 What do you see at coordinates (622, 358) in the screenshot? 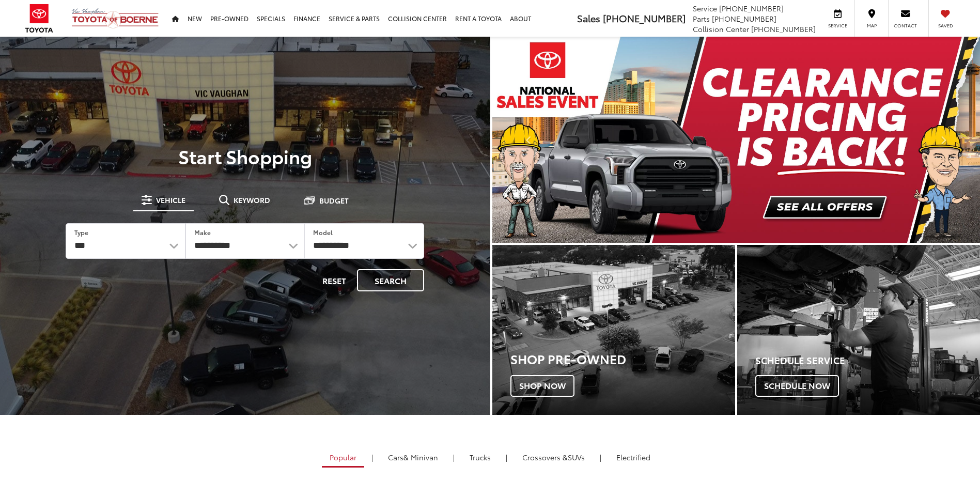
I see `h3: Shop Pre-Owned` at bounding box center [622, 358].